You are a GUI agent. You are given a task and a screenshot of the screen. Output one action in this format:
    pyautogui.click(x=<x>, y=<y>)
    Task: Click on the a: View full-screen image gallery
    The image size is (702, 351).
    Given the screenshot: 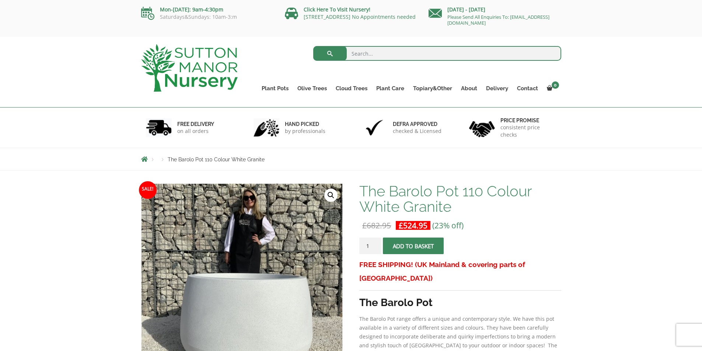 What is the action you would take?
    pyautogui.click(x=331, y=195)
    